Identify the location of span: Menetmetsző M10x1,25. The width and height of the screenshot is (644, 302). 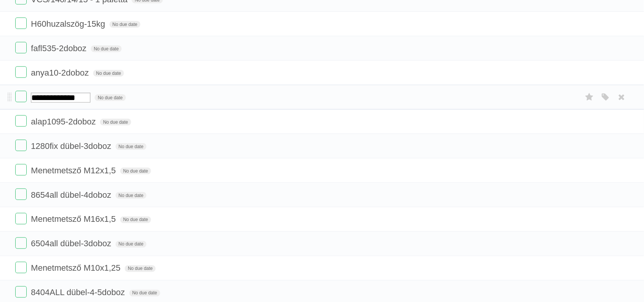
(77, 268).